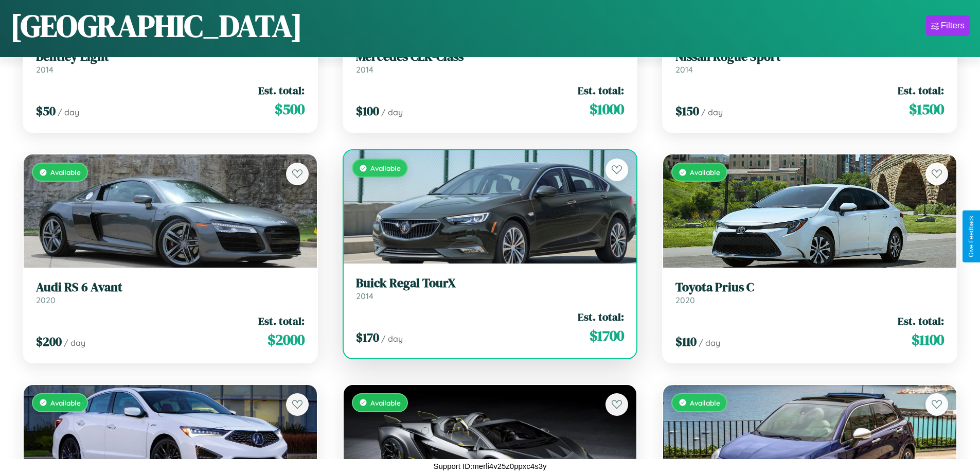 Image resolution: width=980 pixels, height=473 pixels. What do you see at coordinates (928, 340) in the screenshot?
I see `span: $ 1100` at bounding box center [928, 340].